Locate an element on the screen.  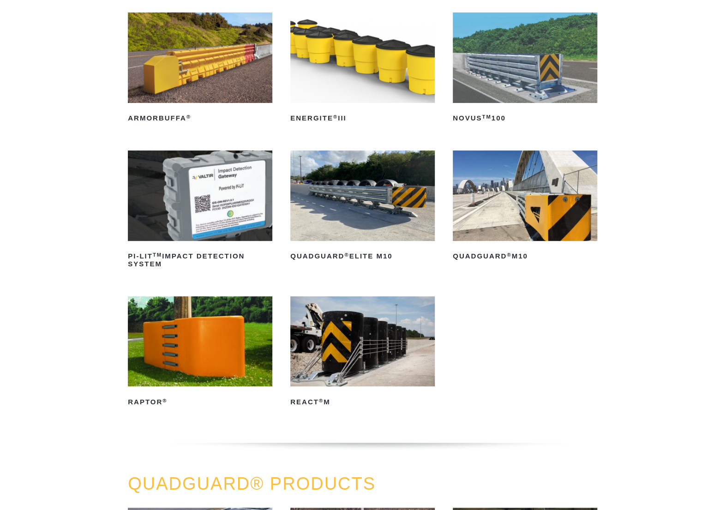
a: REACT®M is located at coordinates (362, 353).